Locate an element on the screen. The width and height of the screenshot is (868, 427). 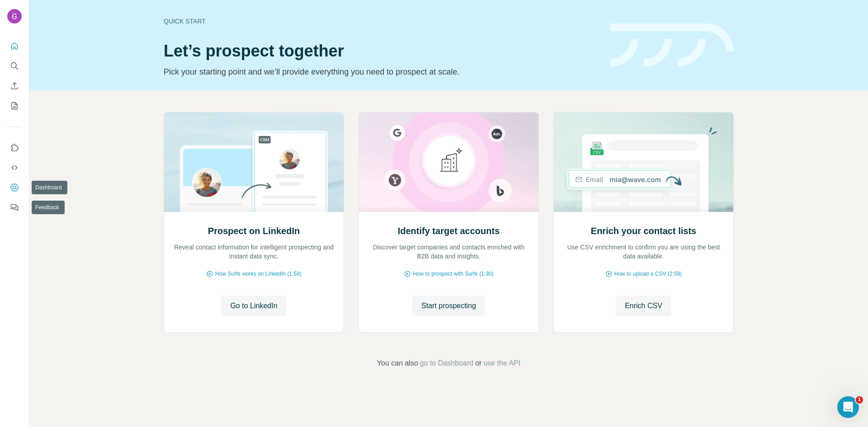
span: You can also is located at coordinates (397, 364).